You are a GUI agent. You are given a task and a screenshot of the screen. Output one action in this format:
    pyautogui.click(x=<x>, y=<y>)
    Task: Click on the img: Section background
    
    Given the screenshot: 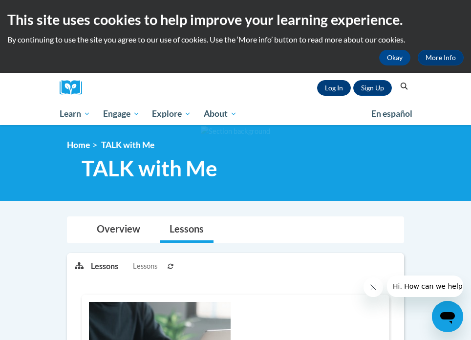 What is the action you would take?
    pyautogui.click(x=236, y=132)
    